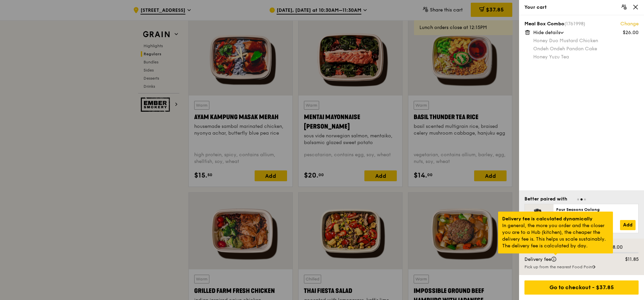 Image resolution: width=644 pixels, height=300 pixels. I want to click on span: (1761998), so click(575, 24).